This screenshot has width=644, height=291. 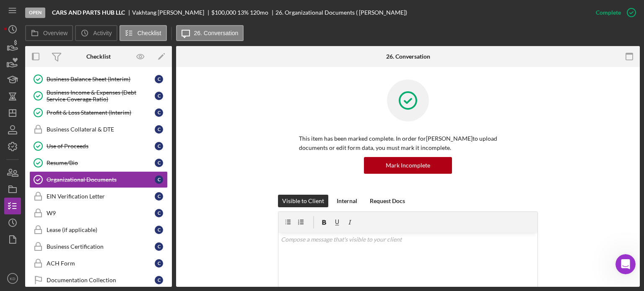 What do you see at coordinates (101, 96) in the screenshot?
I see `div: Business Income & Expenses (Debt Service Coverage Ratio)` at bounding box center [101, 96].